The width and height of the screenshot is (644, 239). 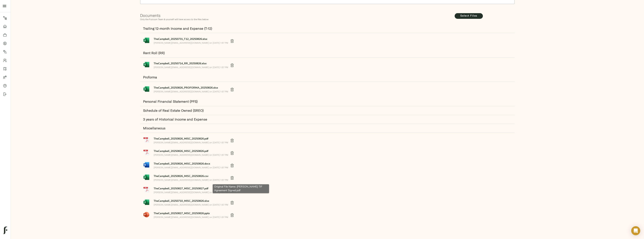 I want to click on strong: TheCampbell_20250710_MISC_20250826.xlsx, so click(x=181, y=201).